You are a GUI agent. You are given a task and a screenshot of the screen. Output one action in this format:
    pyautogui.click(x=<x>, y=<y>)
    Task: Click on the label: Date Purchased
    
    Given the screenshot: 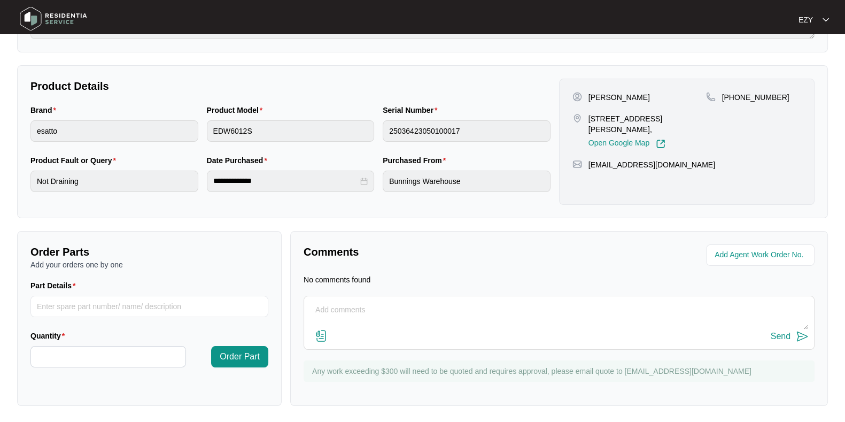 What is the action you would take?
    pyautogui.click(x=239, y=160)
    